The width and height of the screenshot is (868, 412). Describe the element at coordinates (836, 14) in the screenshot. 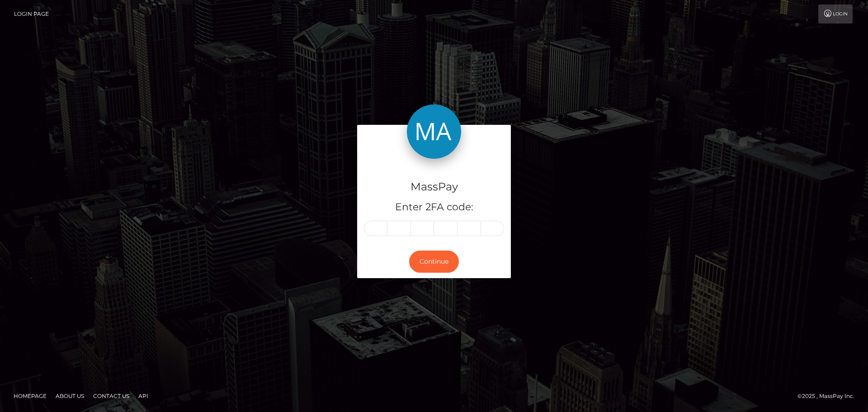

I see `a: Login` at that location.